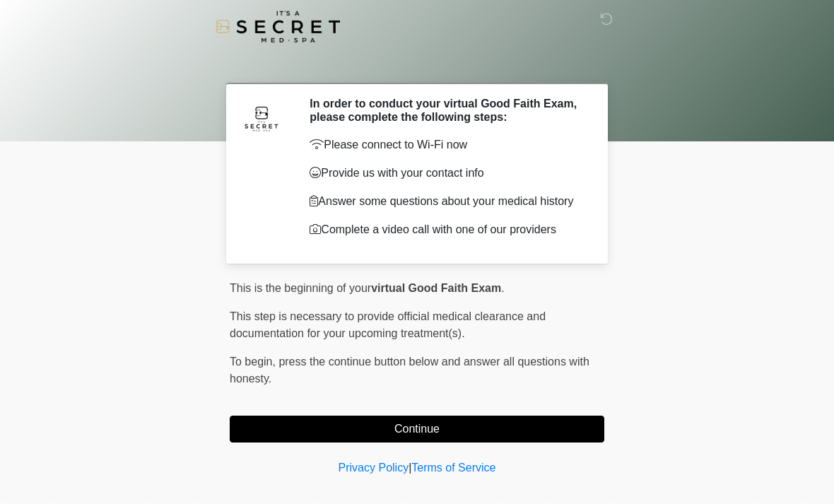 The image size is (834, 504). I want to click on a: Privacy Policy, so click(374, 467).